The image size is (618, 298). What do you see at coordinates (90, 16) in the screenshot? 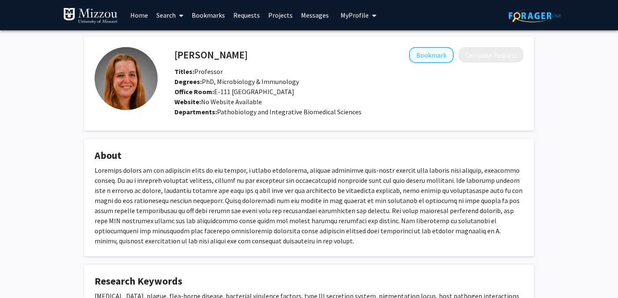
I see `img: University of Missouri Logo` at bounding box center [90, 16].